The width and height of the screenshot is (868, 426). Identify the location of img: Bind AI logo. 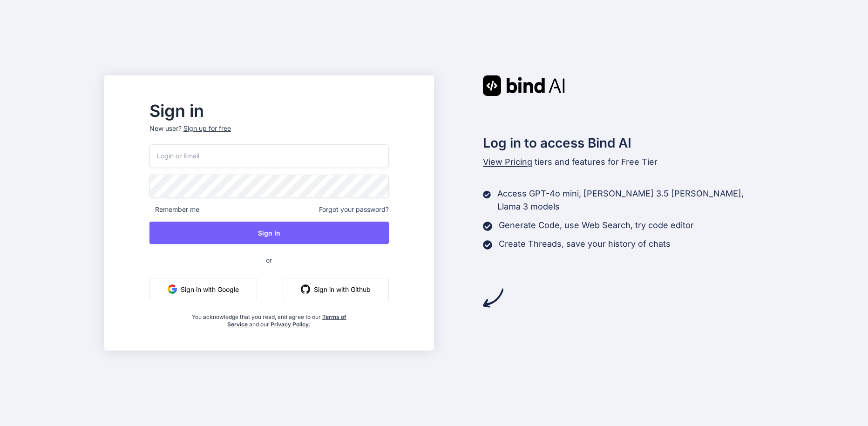
(524, 86).